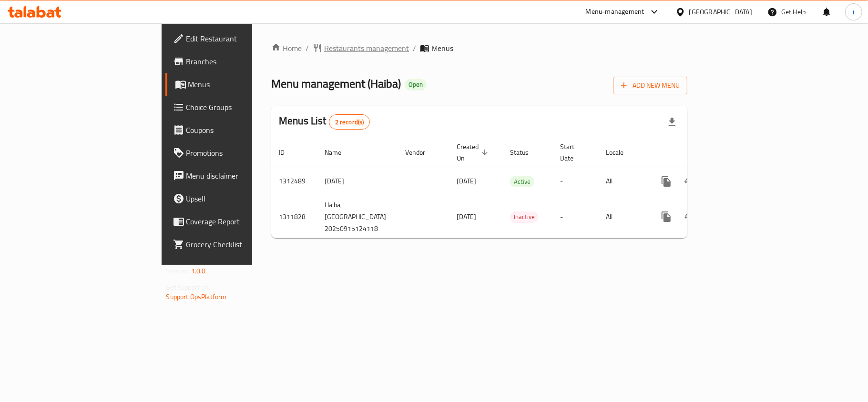 The height and width of the screenshot is (402, 868). Describe the element at coordinates (242, 153) in the screenshot. I see `span: Promotions` at that location.